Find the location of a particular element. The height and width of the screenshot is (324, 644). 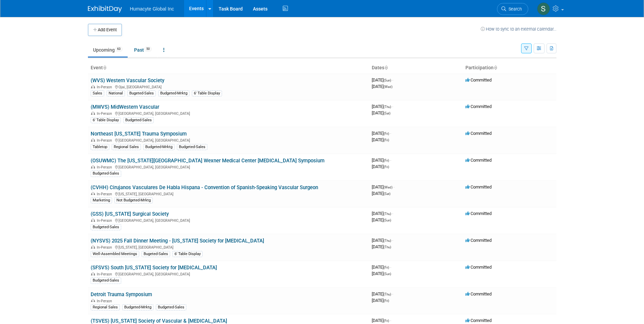

div: Tabletop is located at coordinates (100, 147).